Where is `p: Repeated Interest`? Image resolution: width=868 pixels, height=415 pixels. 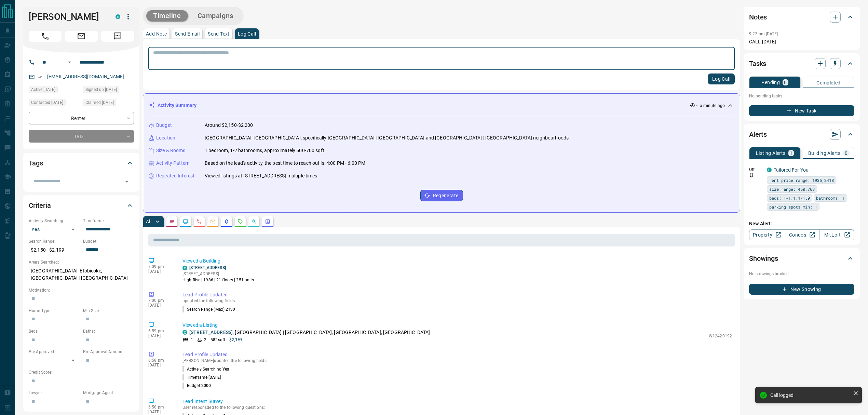
p: Repeated Interest is located at coordinates (175, 175).